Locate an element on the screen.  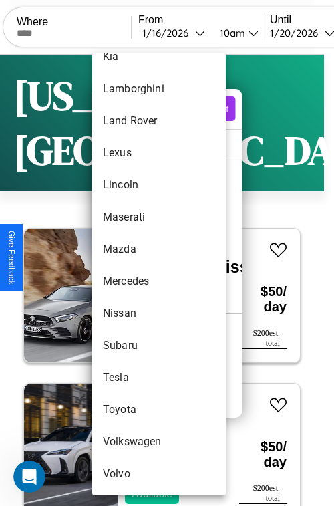
li: Lincoln is located at coordinates (159, 185).